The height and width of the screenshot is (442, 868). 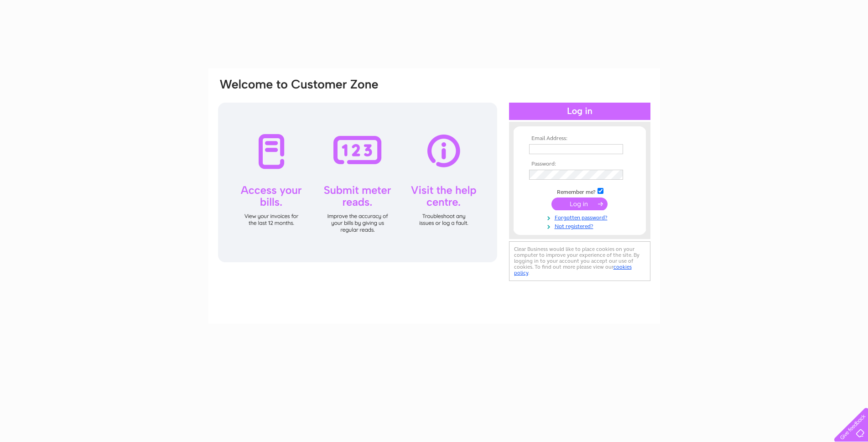 What do you see at coordinates (580, 217) in the screenshot?
I see `a: Forgotten password?` at bounding box center [580, 217].